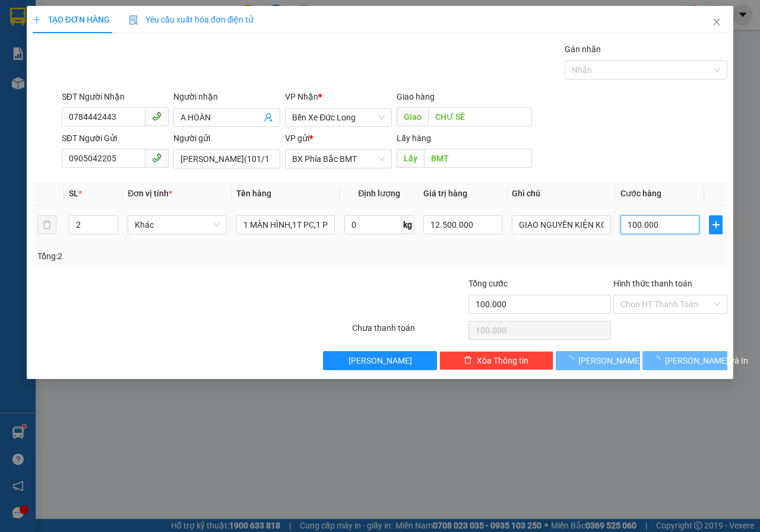  What do you see at coordinates (411, 117) in the screenshot?
I see `span: Giao` at bounding box center [411, 117].